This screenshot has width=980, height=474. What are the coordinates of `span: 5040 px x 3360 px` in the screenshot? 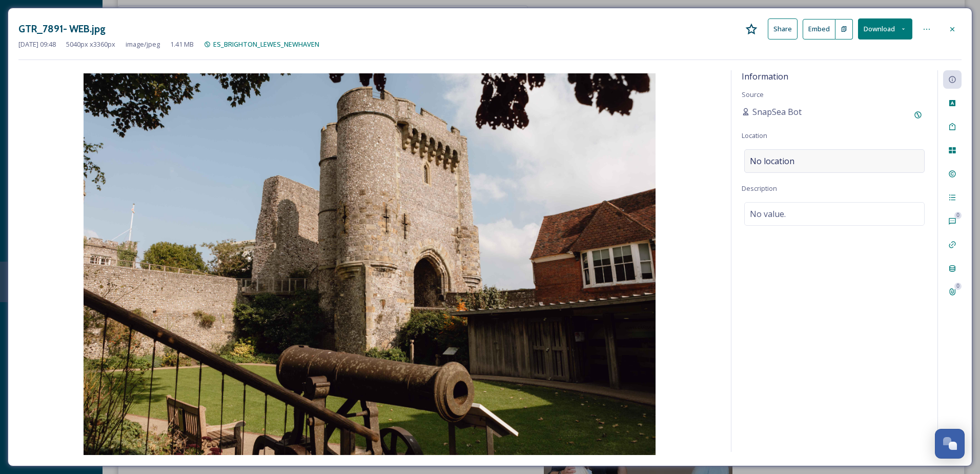 It's located at (91, 44).